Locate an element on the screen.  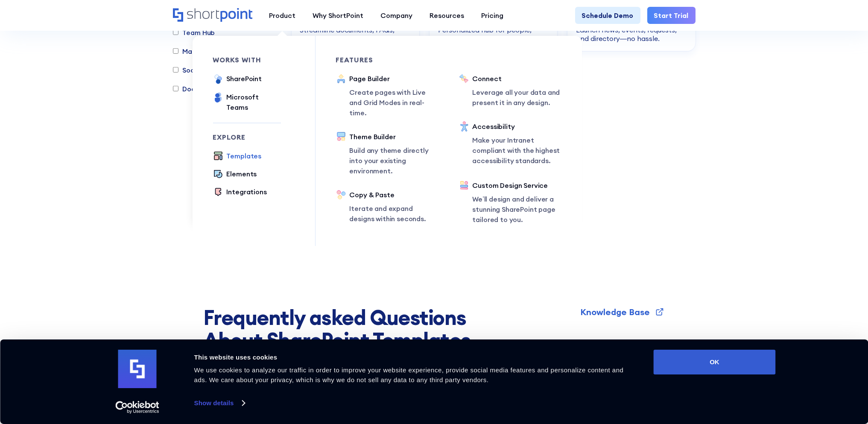
div: Custom Design Service is located at coordinates (517, 185).